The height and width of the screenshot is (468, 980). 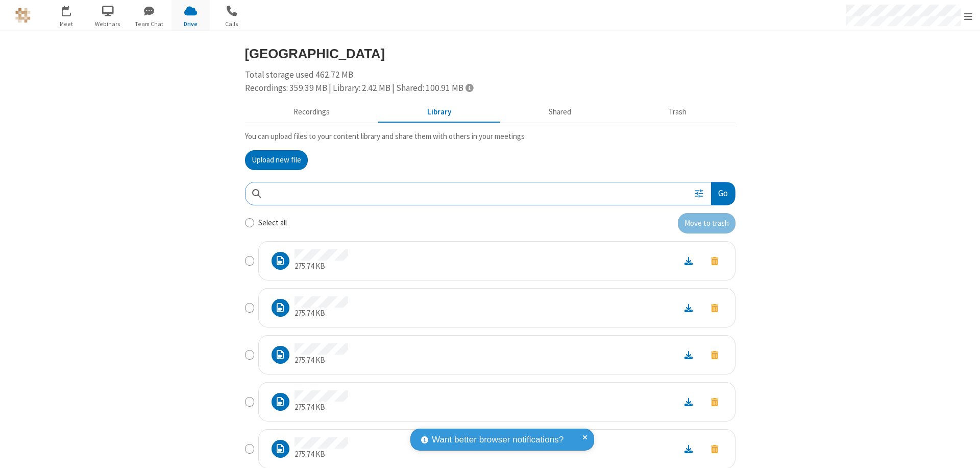 I want to click on span: Drive, so click(x=191, y=24).